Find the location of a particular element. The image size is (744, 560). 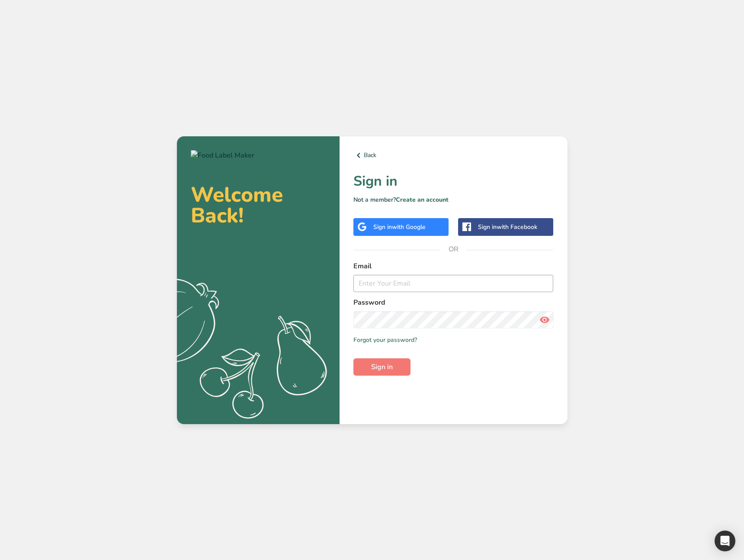

img: Food Label Maker is located at coordinates (222, 155).